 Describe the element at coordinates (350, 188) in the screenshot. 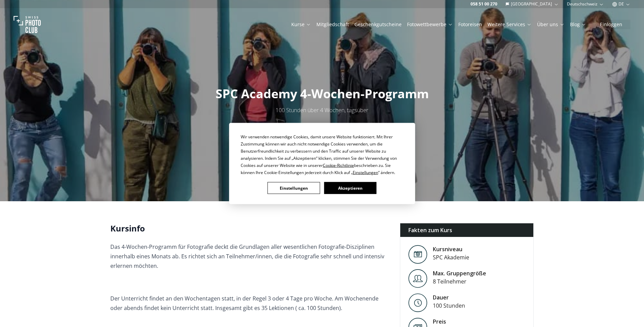

I see `button: Akzeptieren` at that location.